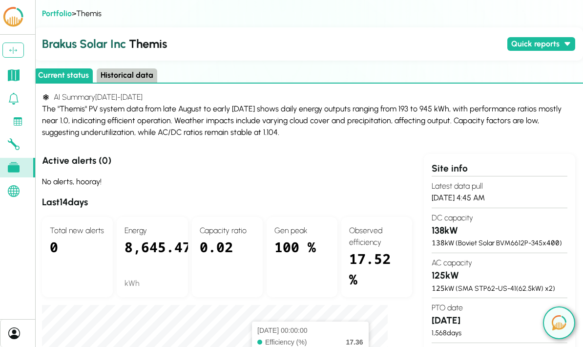 This screenshot has height=347, width=583. I want to click on span: 125, so click(438, 288).